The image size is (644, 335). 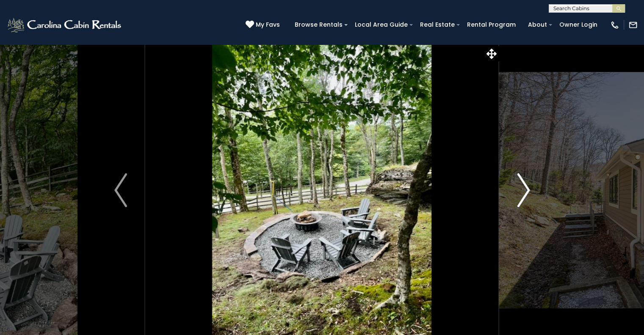 I want to click on img: mail-regular-white.png, so click(x=633, y=25).